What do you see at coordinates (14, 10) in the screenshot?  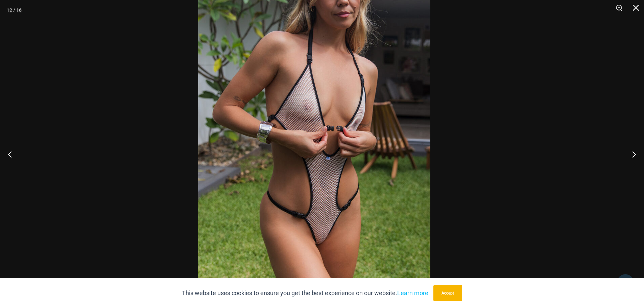 I see `div: 12 / 16` at bounding box center [14, 10].